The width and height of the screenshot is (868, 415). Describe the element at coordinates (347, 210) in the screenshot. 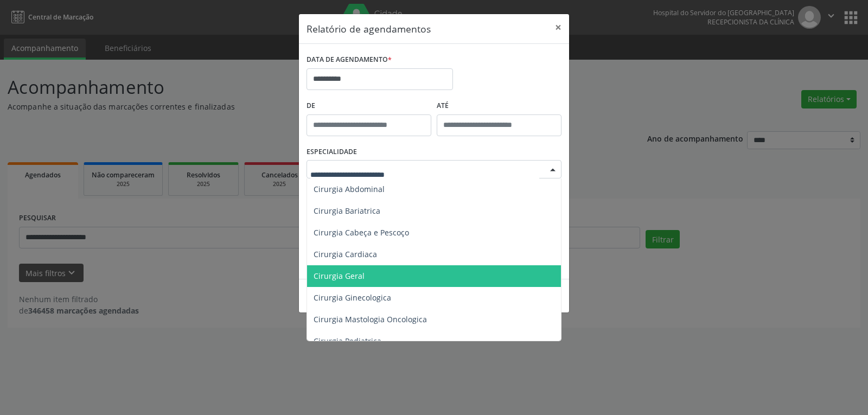

I see `span: Cirurgia Bariatrica` at that location.